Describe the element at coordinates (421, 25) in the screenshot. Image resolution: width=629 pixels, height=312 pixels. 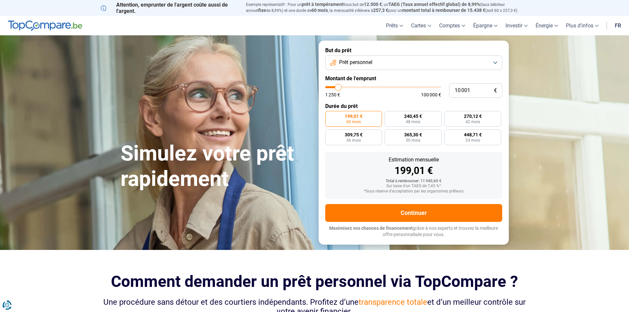
I see `a: Cartes` at that location.